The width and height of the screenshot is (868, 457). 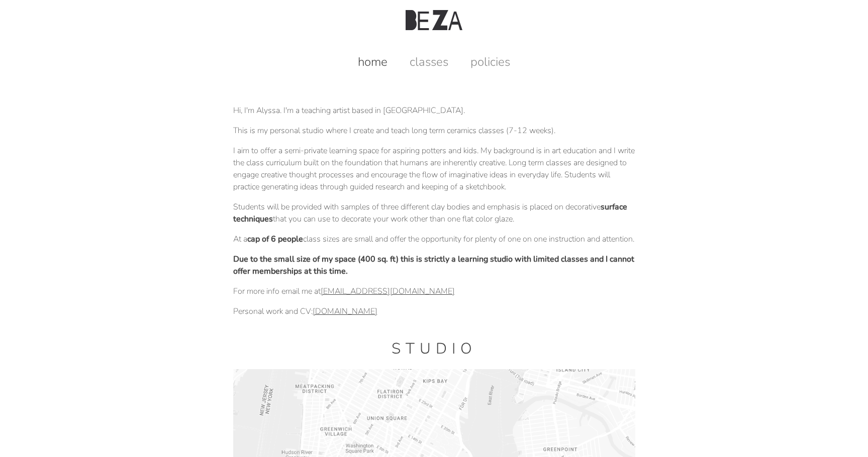 I want to click on a: policies, so click(x=490, y=62).